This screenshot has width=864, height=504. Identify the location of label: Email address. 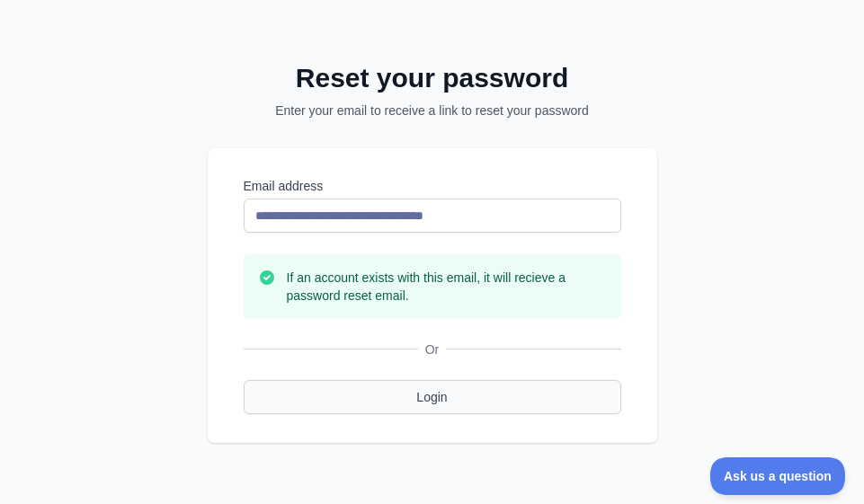
(433, 186).